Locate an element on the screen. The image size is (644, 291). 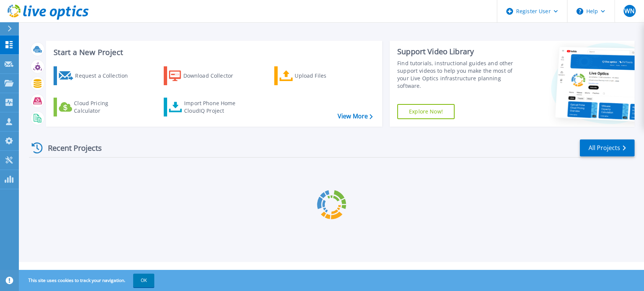
span: This site uses cookies to track your navigation. is located at coordinates (87, 280).